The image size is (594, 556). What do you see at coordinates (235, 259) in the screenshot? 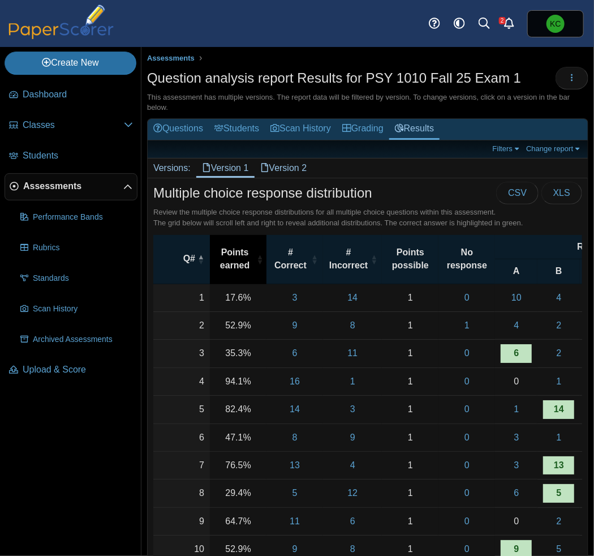
I see `span: Points earned` at bounding box center [235, 259].